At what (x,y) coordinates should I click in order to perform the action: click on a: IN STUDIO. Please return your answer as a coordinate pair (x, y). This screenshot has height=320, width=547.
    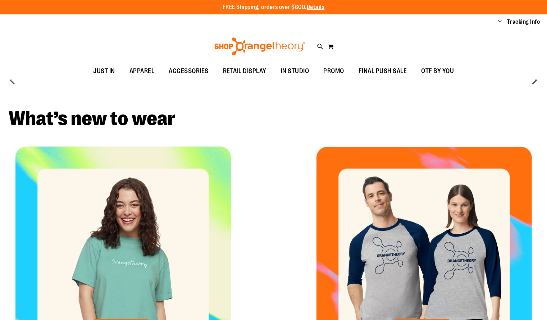
    Looking at the image, I should click on (295, 71).